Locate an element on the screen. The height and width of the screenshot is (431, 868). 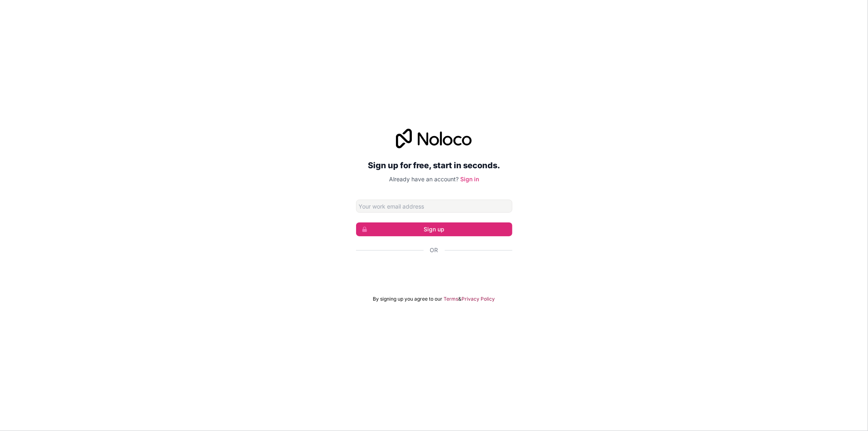
h2: Sign up for free, start in seconds. is located at coordinates (434, 166).